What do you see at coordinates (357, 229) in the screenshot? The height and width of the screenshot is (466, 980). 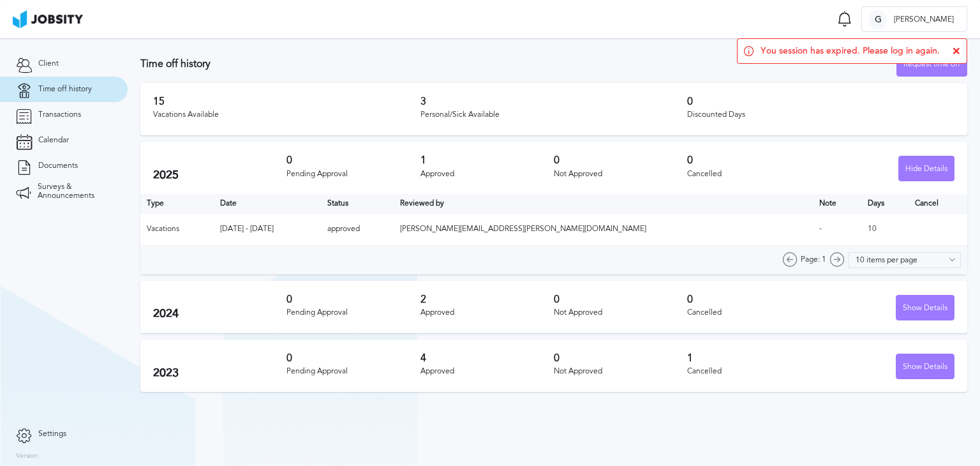 I see `td: approved` at bounding box center [357, 229].